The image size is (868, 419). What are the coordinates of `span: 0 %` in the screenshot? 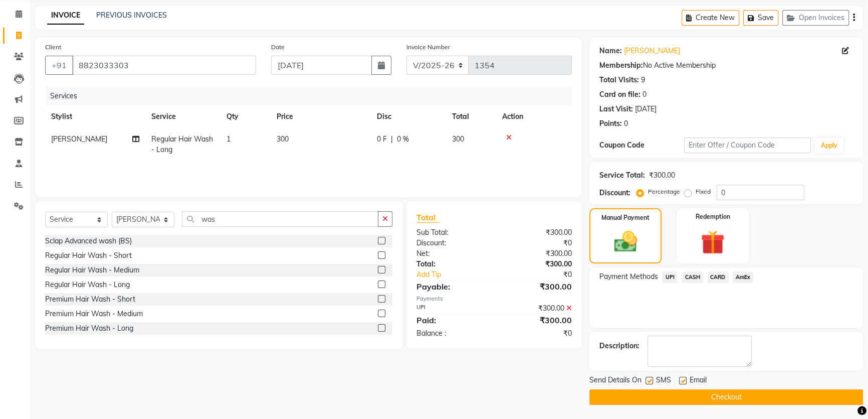 It's located at (403, 139).